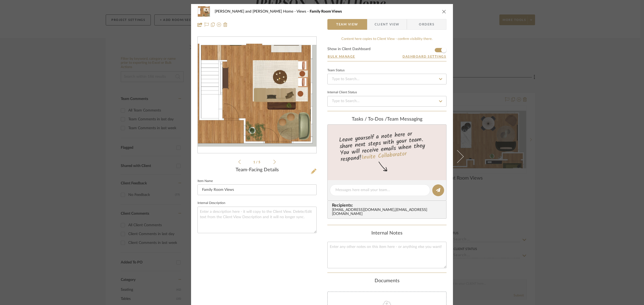 This screenshot has height=305, width=644. Describe the element at coordinates (387, 119) in the screenshot. I see `div: team Messaging` at that location.